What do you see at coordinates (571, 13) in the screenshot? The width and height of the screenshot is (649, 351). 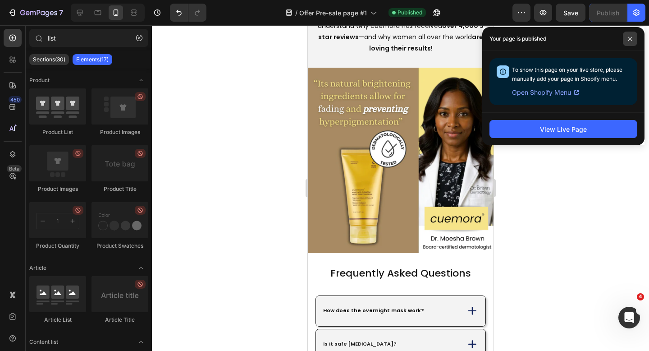 I see `span: Save` at bounding box center [571, 13].